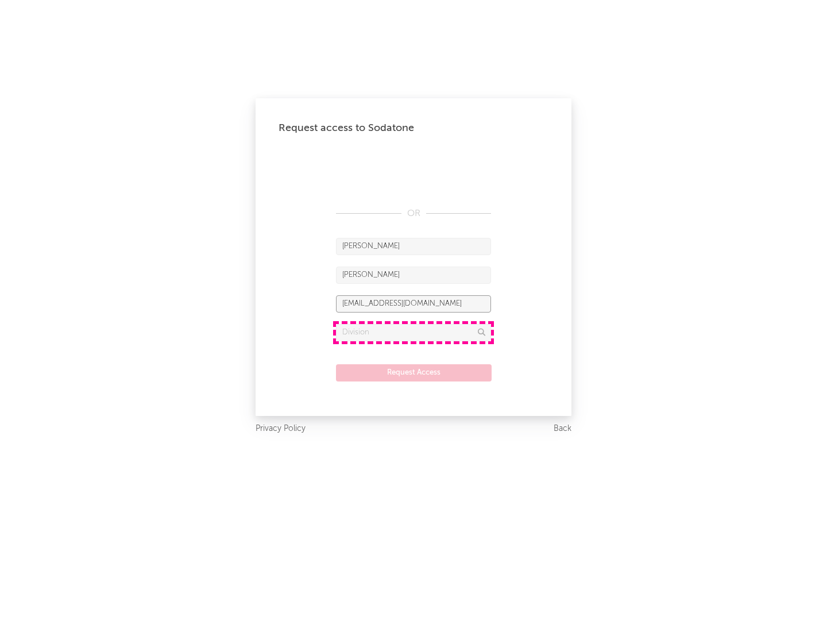 This screenshot has width=827, height=632. What do you see at coordinates (414, 373) in the screenshot?
I see `button: Request Access` at bounding box center [414, 373].